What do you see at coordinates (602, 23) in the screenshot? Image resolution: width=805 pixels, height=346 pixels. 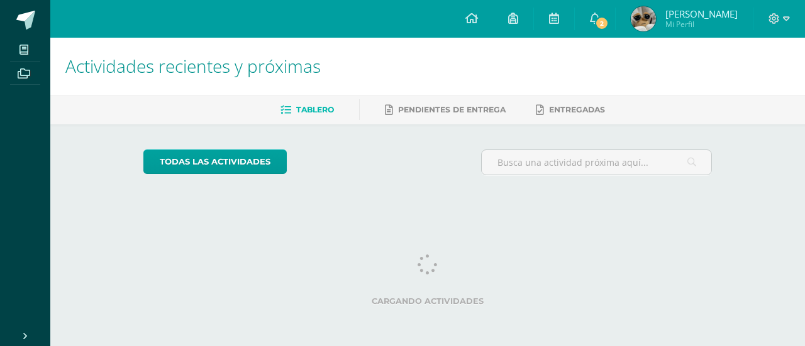 I see `span: 2` at bounding box center [602, 23].